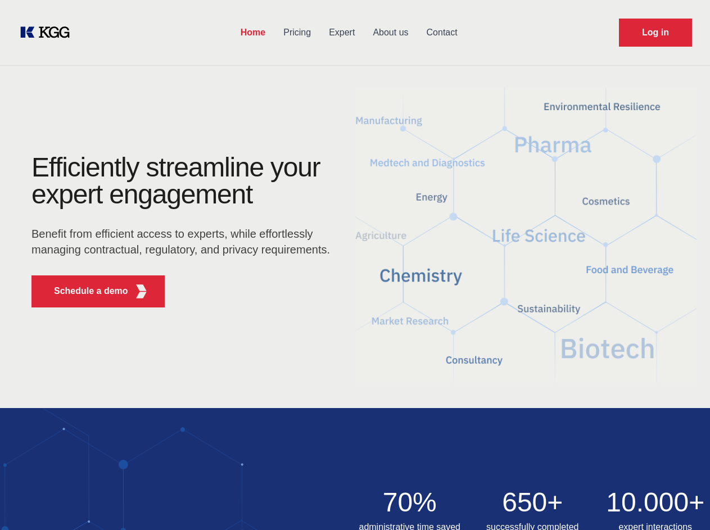 The image size is (710, 530). What do you see at coordinates (91, 291) in the screenshot?
I see `p: Schedule a demo` at bounding box center [91, 291].